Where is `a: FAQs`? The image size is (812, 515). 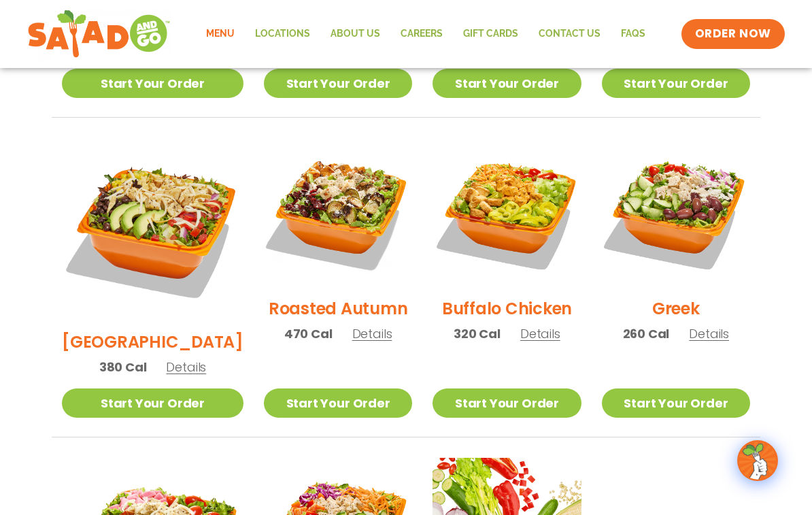
a: FAQs is located at coordinates (633, 34).